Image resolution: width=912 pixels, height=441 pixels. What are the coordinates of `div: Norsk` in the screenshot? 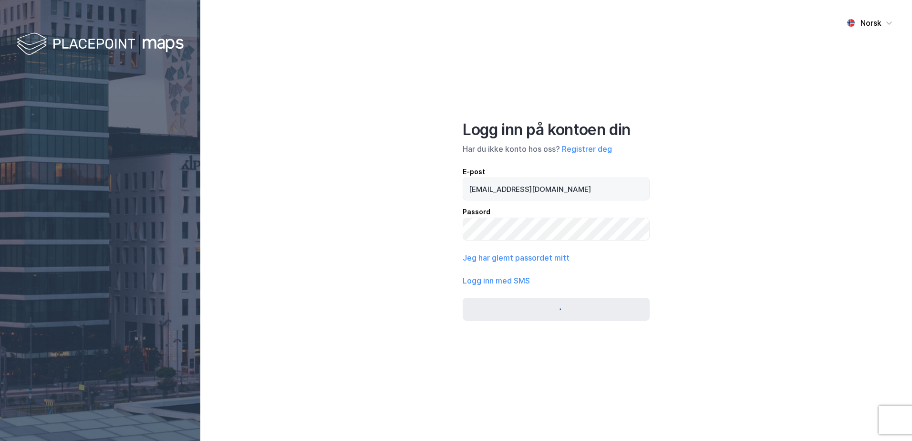 It's located at (871, 23).